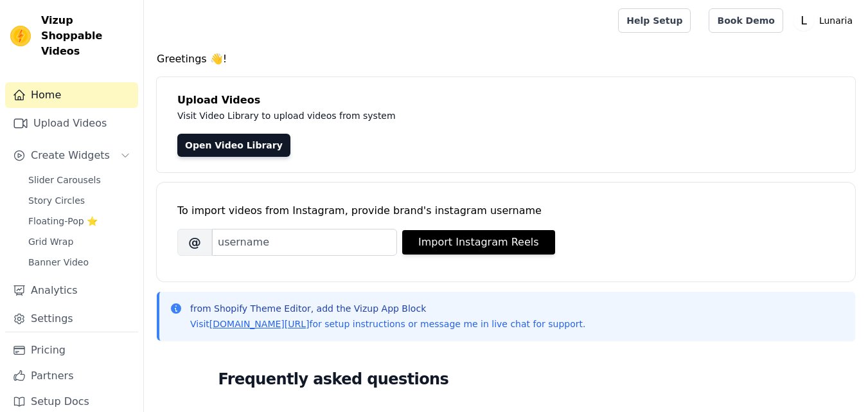  Describe the element at coordinates (478, 242) in the screenshot. I see `button: Import Instagram Reels` at that location.